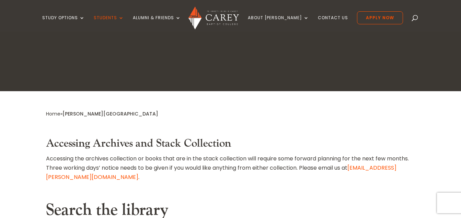  Describe the element at coordinates (380, 18) in the screenshot. I see `a: Apply Now` at that location.